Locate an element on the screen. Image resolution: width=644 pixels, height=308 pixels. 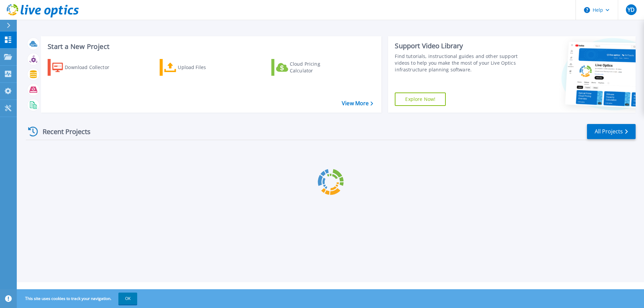
h3: Start a New Project is located at coordinates (210, 47).